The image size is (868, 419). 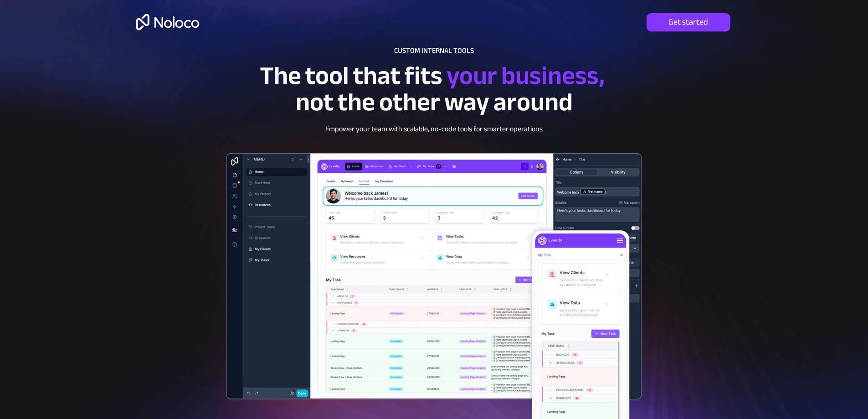 What do you see at coordinates (434, 129) in the screenshot?
I see `span: Empower your team with scalable, no-code tools for smarter operations` at bounding box center [434, 129].